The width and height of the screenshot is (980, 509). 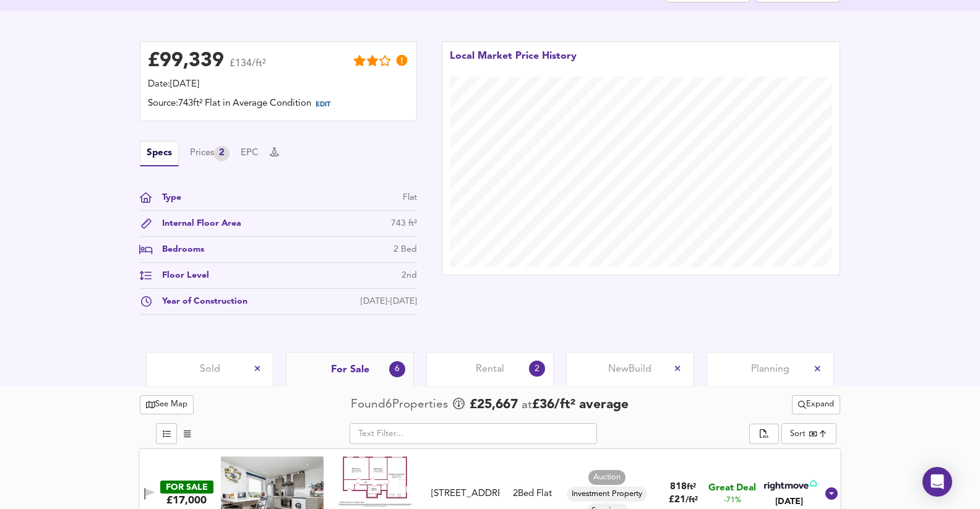 I want to click on div: Auction, so click(x=607, y=478).